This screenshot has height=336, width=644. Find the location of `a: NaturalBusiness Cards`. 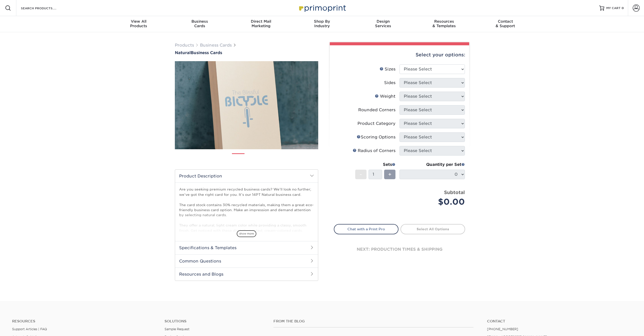

a: NaturalBusiness Cards is located at coordinates (247, 52).